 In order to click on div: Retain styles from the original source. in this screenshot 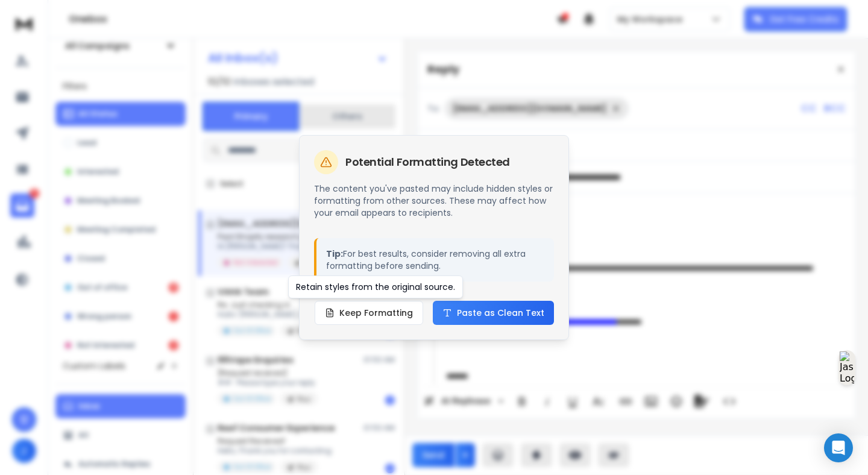, I will do `click(376, 287)`.